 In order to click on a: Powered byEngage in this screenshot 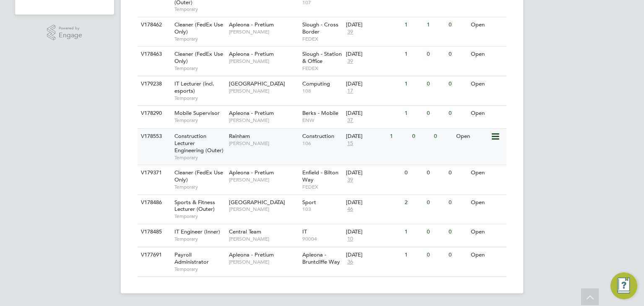, I will do `click(65, 33)`.